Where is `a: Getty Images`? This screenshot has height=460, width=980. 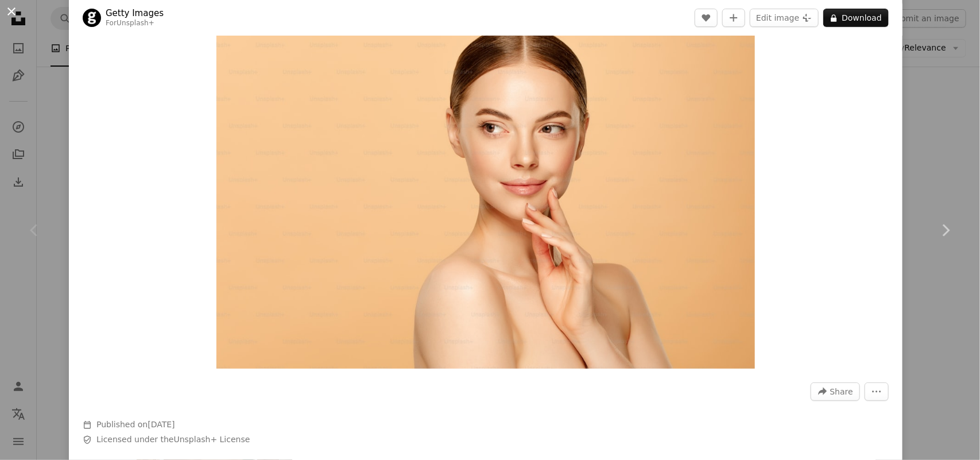 a: Getty Images is located at coordinates (134, 13).